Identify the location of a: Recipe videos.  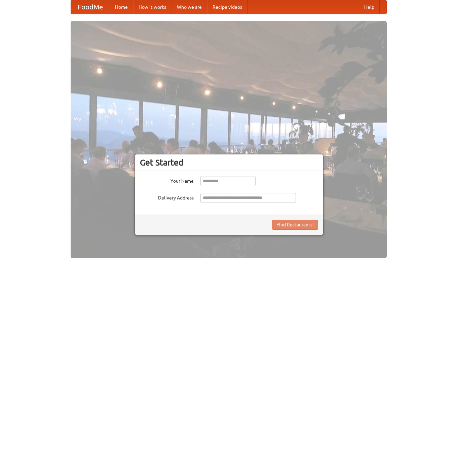
(227, 7).